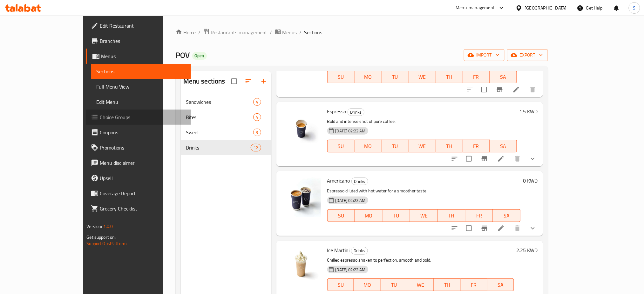 This screenshot has height=294, width=644. What do you see at coordinates (141, 87) in the screenshot?
I see `a: Full Menu View` at bounding box center [141, 87].